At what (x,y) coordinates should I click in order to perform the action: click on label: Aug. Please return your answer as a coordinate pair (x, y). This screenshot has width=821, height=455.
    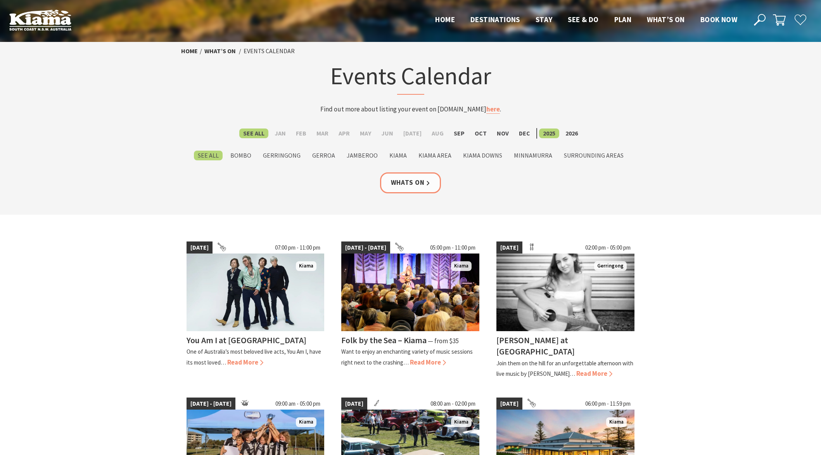
    Looking at the image, I should click on (437, 133).